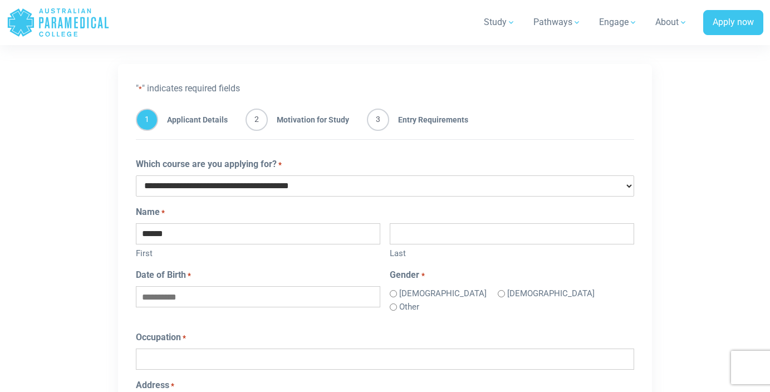 The image size is (770, 392). What do you see at coordinates (258, 252) in the screenshot?
I see `label: First` at bounding box center [258, 252].